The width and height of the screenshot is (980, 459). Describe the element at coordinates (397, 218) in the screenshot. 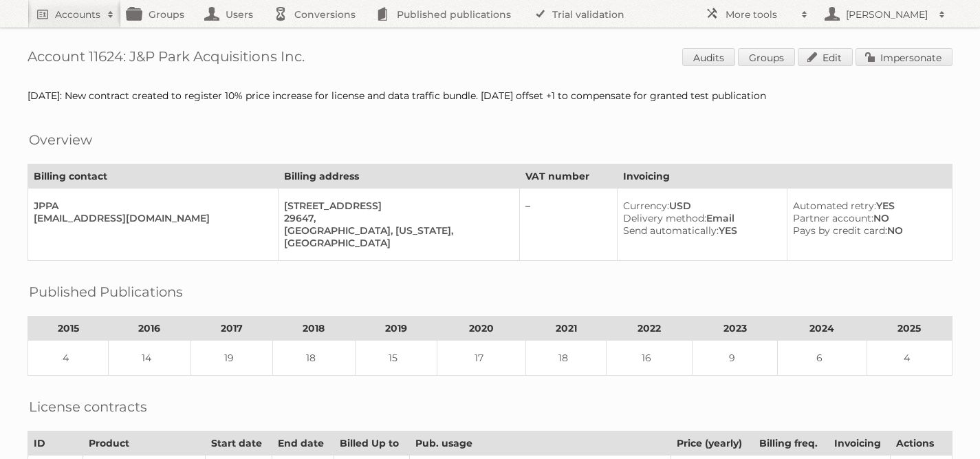

I see `div: 29647,` at that location.